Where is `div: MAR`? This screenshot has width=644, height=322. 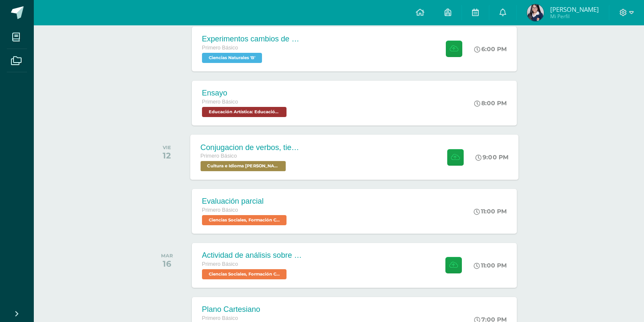
div: MAR is located at coordinates (167, 256).